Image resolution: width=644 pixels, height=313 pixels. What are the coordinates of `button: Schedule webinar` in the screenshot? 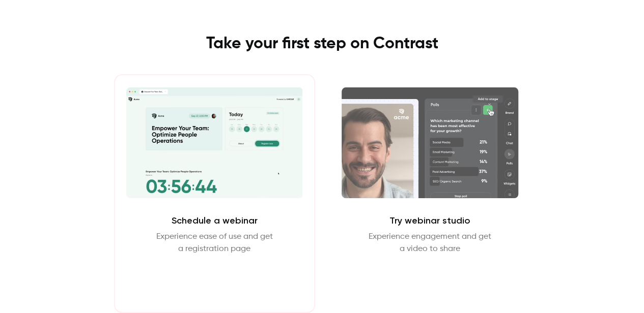 It's located at (214, 280).